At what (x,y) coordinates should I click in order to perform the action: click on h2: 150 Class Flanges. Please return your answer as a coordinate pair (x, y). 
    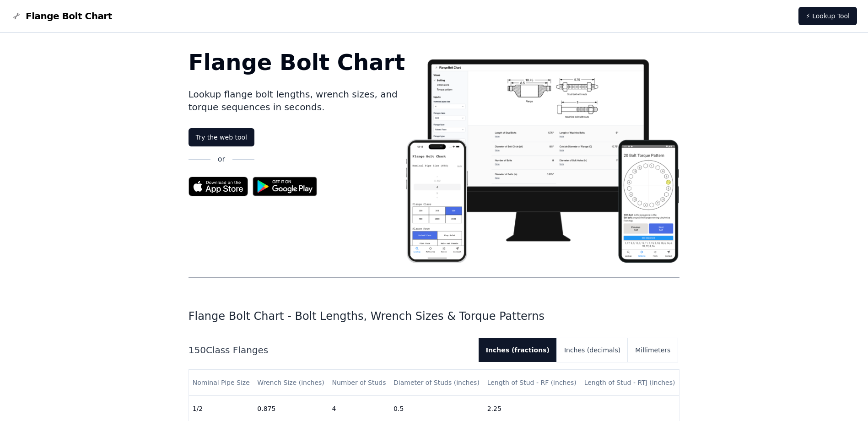
    Looking at the image, I should click on (330, 350).